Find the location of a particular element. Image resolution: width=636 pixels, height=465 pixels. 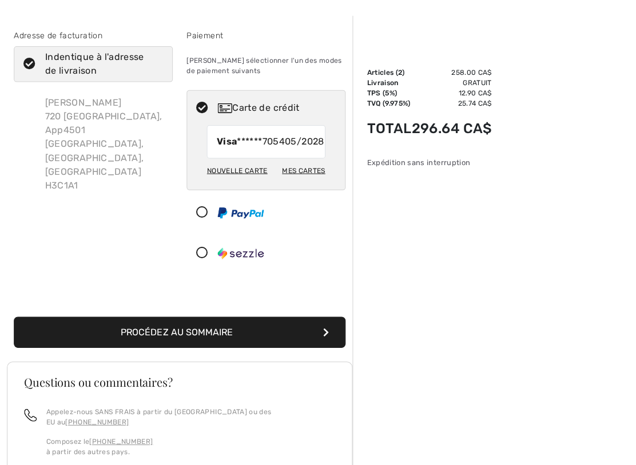

span: 2 is located at coordinates (397, 75).